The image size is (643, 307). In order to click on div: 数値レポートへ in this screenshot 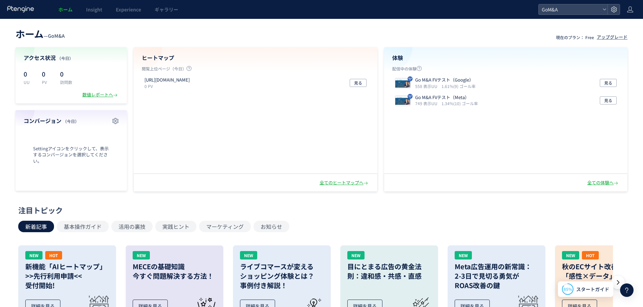, I will do `click(101, 95)`.